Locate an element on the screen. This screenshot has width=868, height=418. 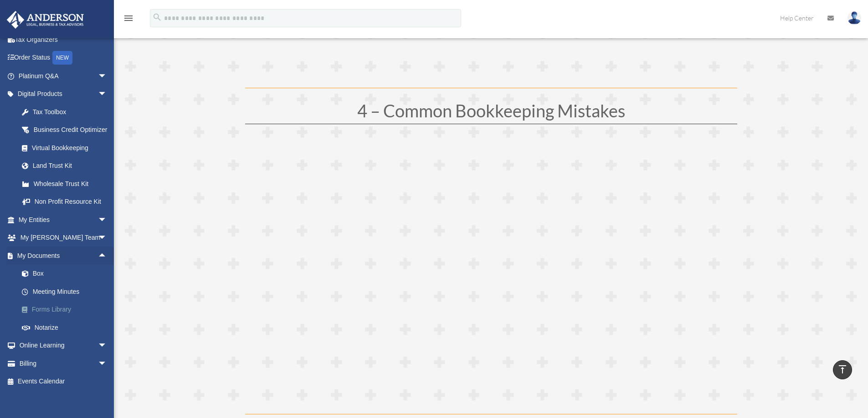
a: My Entitiesarrow_drop_down is located at coordinates (64, 219).